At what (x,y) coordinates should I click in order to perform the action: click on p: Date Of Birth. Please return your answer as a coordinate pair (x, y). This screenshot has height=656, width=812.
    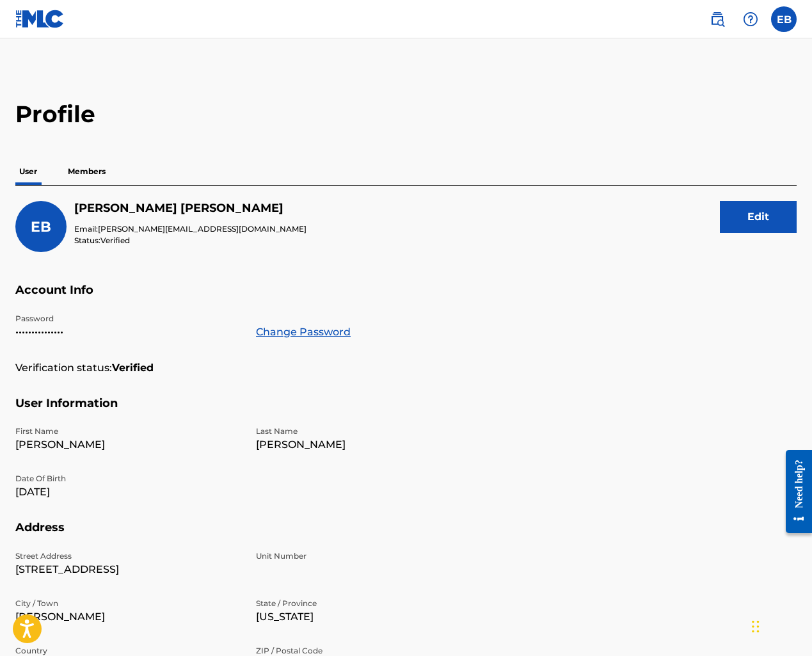
    Looking at the image, I should click on (128, 479).